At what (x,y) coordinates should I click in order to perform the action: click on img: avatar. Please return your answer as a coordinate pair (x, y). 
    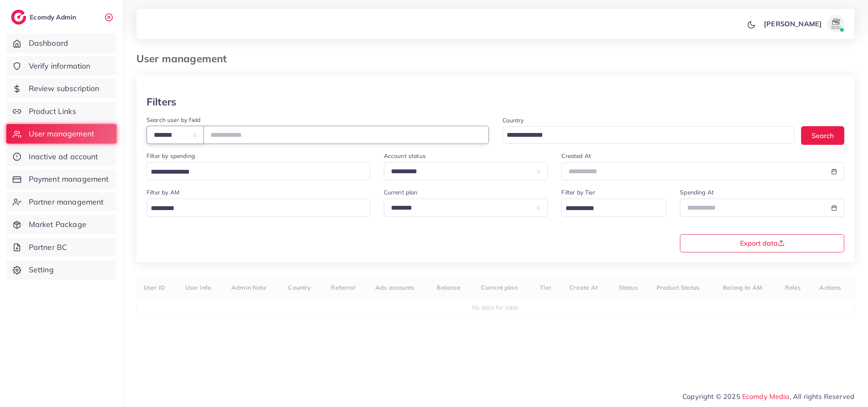
    Looking at the image, I should click on (836, 24).